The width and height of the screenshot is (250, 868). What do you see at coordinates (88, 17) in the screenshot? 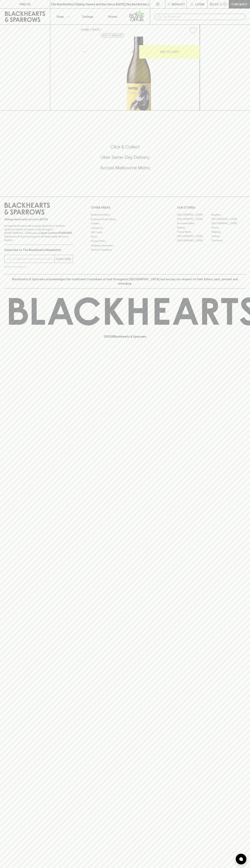
I see `p: Tastings` at bounding box center [88, 17].